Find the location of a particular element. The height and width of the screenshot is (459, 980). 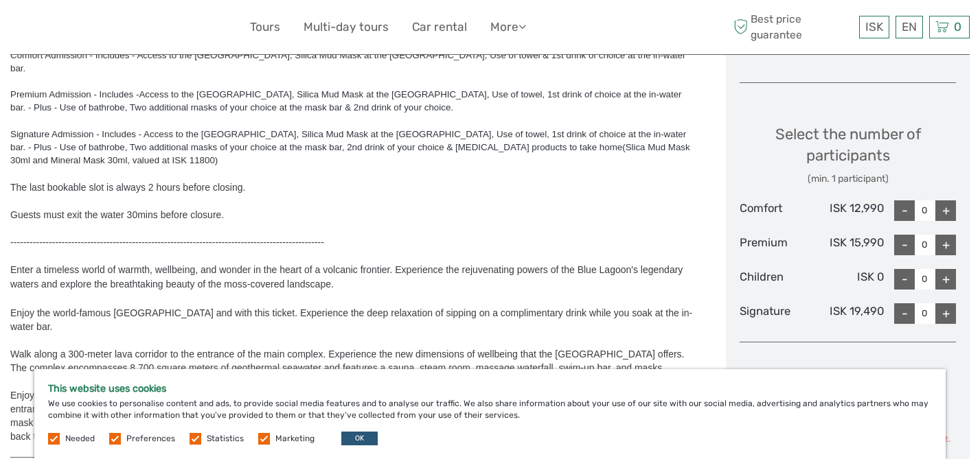

div: Comfort is located at coordinates (776, 211).